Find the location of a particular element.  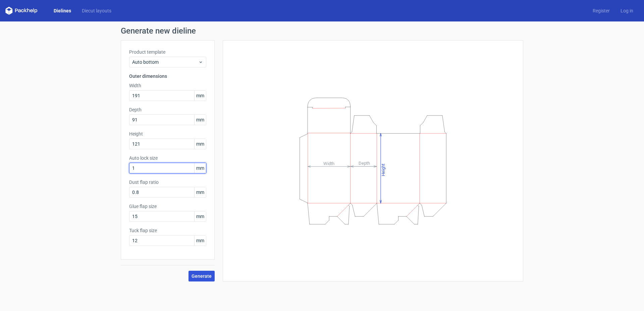

button: Generate is located at coordinates (201, 276).